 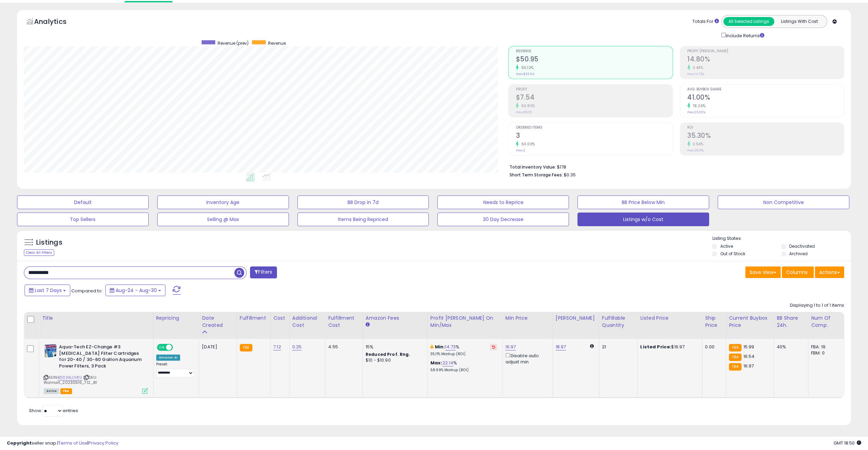 What do you see at coordinates (749, 347) in the screenshot?
I see `span: 15.99` at bounding box center [749, 347].